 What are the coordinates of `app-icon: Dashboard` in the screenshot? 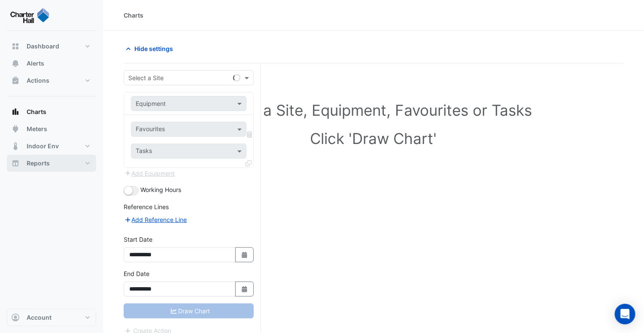 It's located at (16, 47).